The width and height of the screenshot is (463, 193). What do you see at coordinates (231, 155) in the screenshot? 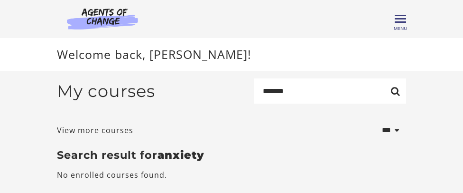
I see `h3: Search result for` at bounding box center [231, 155].